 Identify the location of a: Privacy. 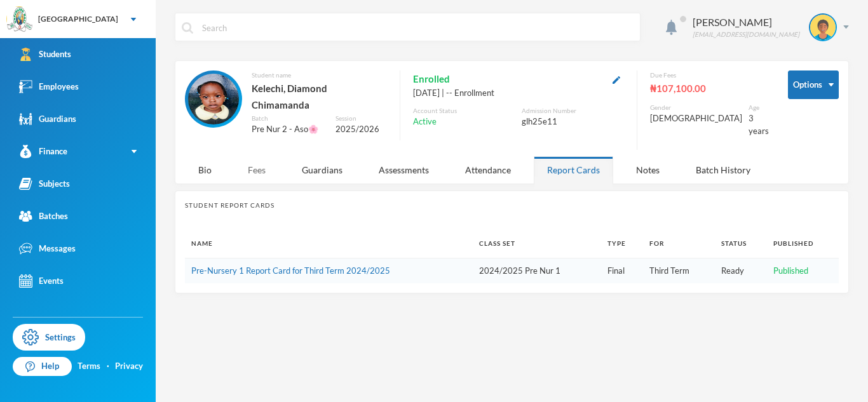
(129, 367).